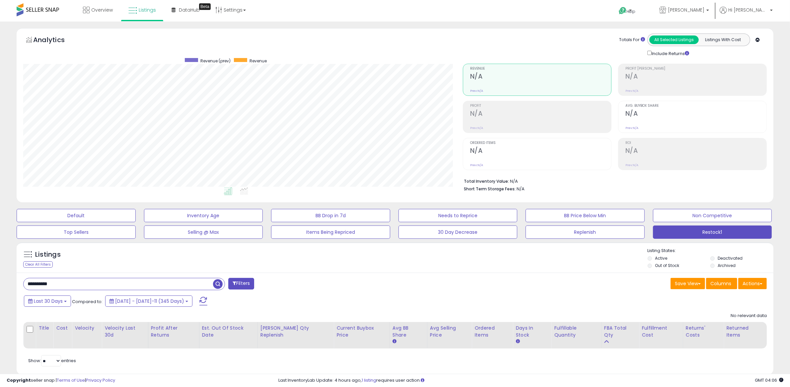  What do you see at coordinates (87, 328) in the screenshot?
I see `div: Velocity` at bounding box center [87, 328].